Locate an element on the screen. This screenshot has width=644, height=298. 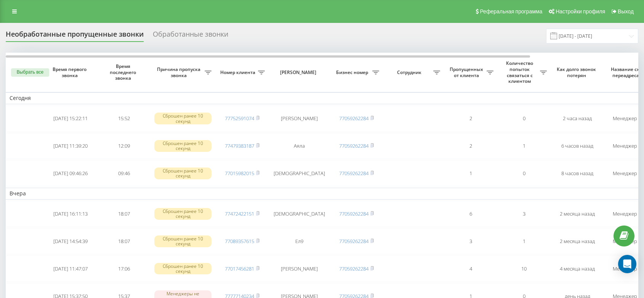
a: 77015982015 is located at coordinates (239, 173).